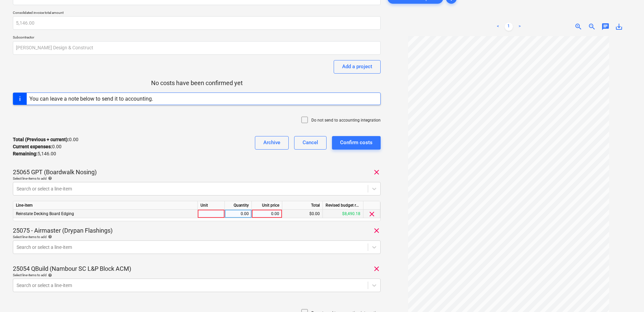 The image size is (644, 312). What do you see at coordinates (34, 154) in the screenshot?
I see `p: 5,146.00` at bounding box center [34, 154].